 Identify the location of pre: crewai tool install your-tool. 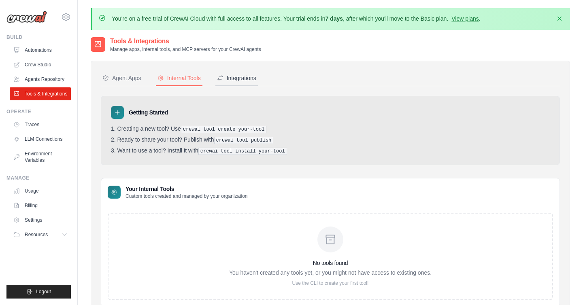
(243, 151).